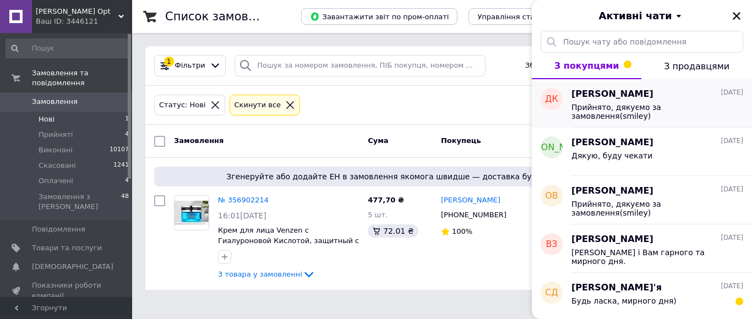 The image size is (752, 319). I want to click on span: Дякую, буду чекати, so click(612, 156).